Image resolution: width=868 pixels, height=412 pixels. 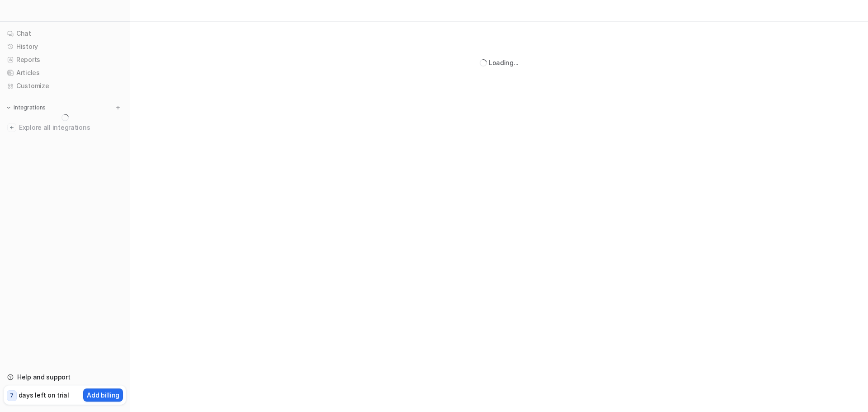 What do you see at coordinates (65, 47) in the screenshot?
I see `a: History` at bounding box center [65, 47].